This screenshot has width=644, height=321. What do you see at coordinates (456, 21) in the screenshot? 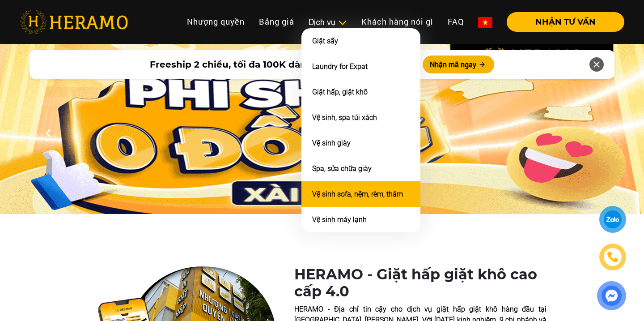
I see `a: FAQ` at bounding box center [456, 21].